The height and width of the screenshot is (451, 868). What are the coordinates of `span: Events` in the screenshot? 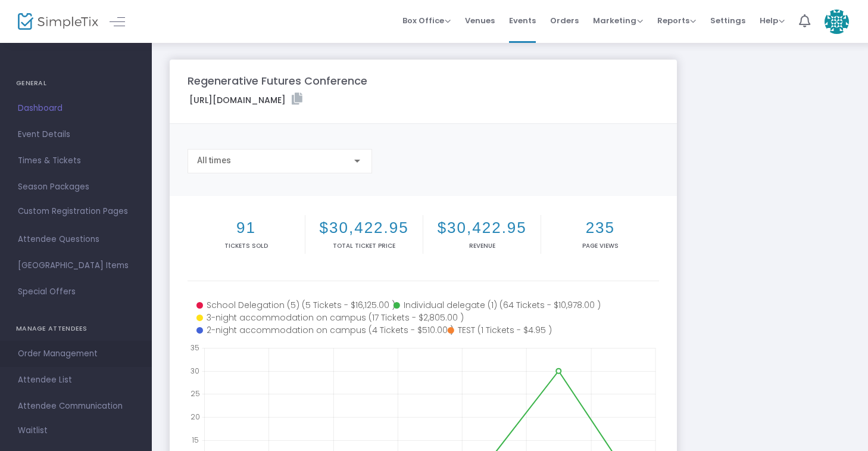 It's located at (522, 21).